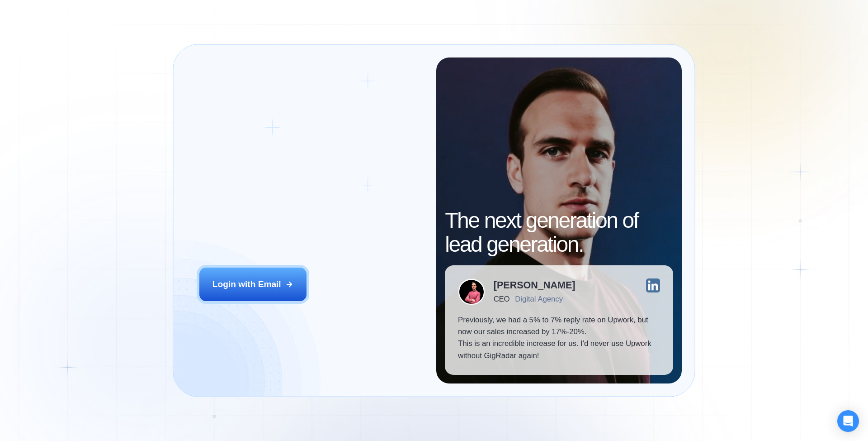 This screenshot has height=441, width=868. I want to click on div: Login with Email, so click(247, 284).